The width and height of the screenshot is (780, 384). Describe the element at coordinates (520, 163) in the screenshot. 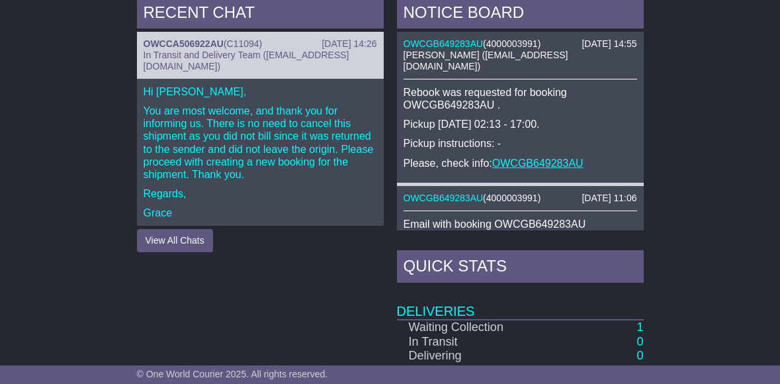

I see `p: Please, check info:` at that location.